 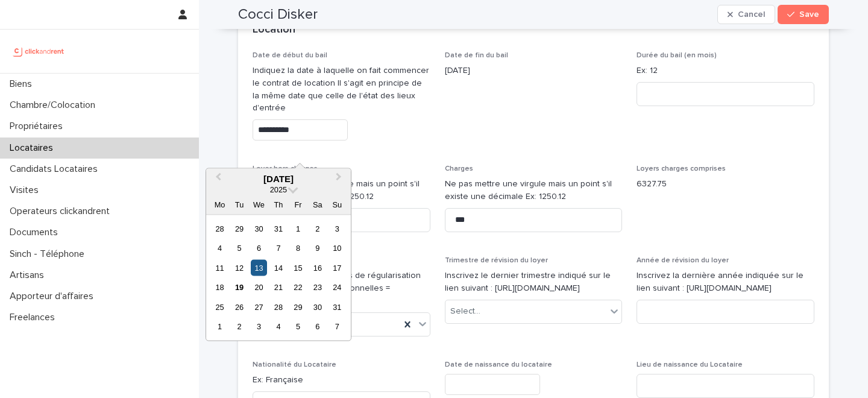 I want to click on span: Date de fin du bail, so click(x=476, y=56).